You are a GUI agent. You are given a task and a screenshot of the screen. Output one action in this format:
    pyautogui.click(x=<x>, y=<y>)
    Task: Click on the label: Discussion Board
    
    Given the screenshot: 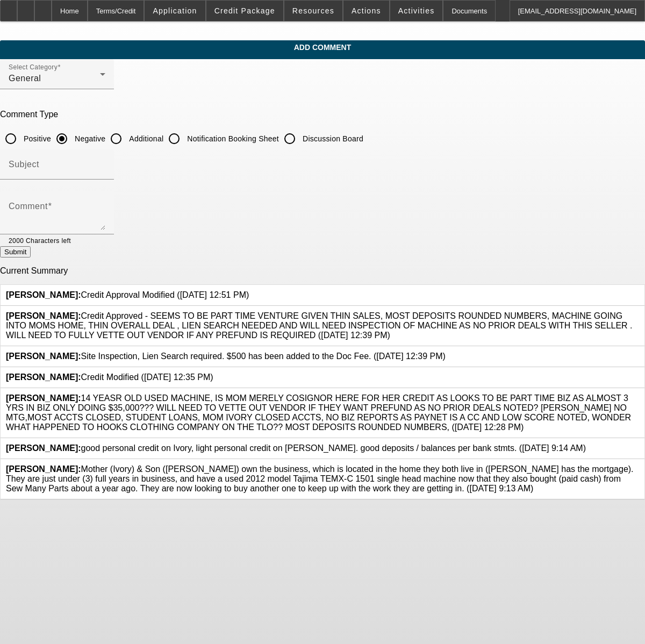 What is the action you would take?
    pyautogui.click(x=332, y=139)
    